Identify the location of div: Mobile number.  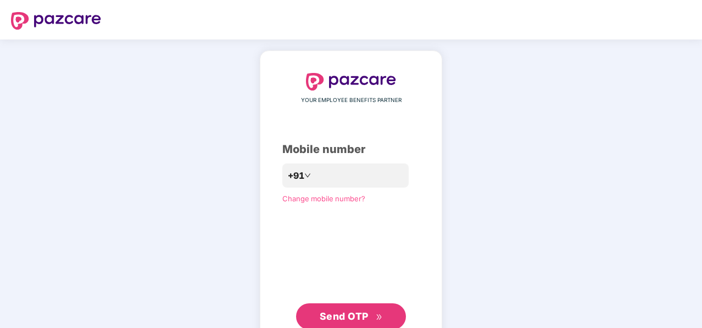
(351, 149).